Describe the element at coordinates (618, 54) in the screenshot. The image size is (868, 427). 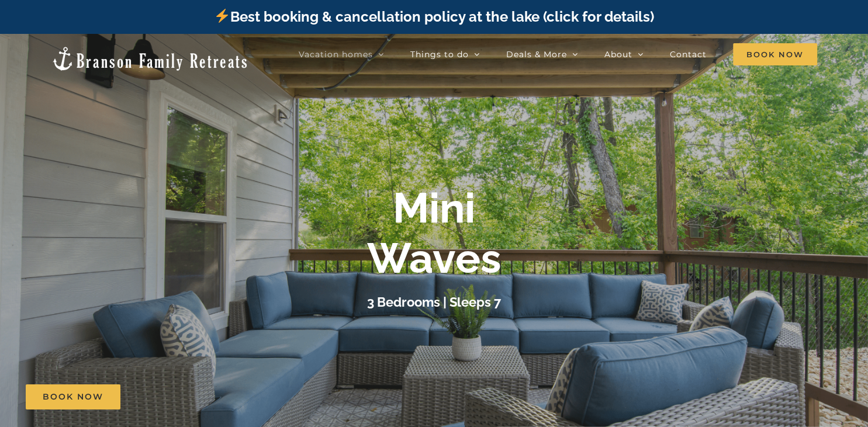
I see `span: About` at that location.